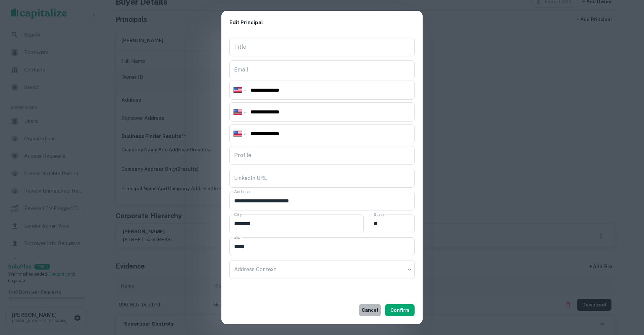  Describe the element at coordinates (370, 310) in the screenshot. I see `button: Cancel` at that location.